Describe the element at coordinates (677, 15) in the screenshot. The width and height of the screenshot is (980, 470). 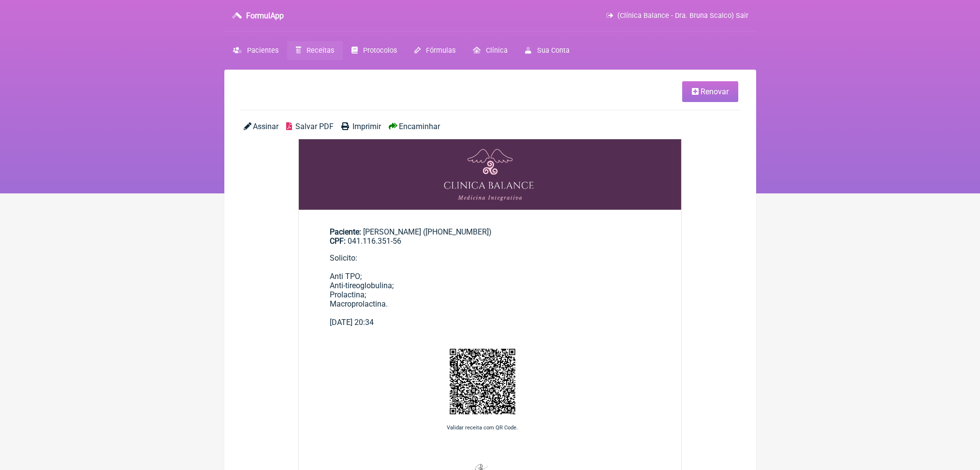
I see `a: (Clínica Balance - Dra. Bruna Scalco) Sair` at that location.